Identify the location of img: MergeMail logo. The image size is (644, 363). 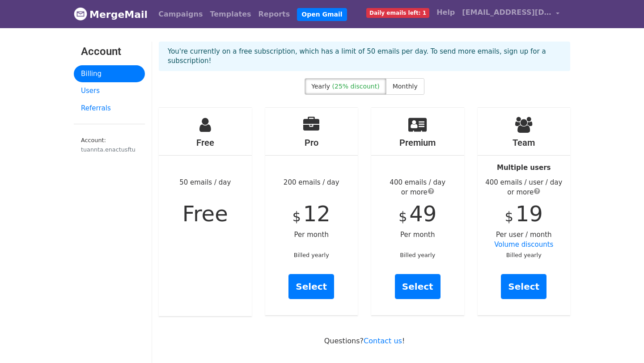
(81, 14).